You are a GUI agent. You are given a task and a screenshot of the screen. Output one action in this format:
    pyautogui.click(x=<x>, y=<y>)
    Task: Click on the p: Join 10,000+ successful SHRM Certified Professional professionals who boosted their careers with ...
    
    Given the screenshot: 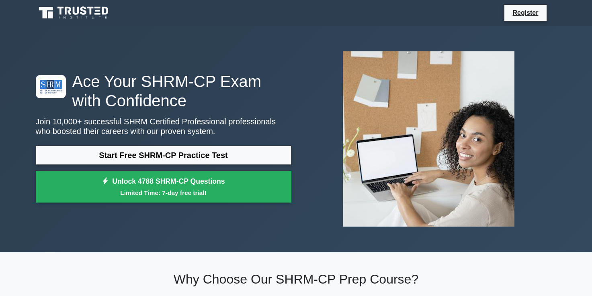 What is the action you would take?
    pyautogui.click(x=163, y=127)
    